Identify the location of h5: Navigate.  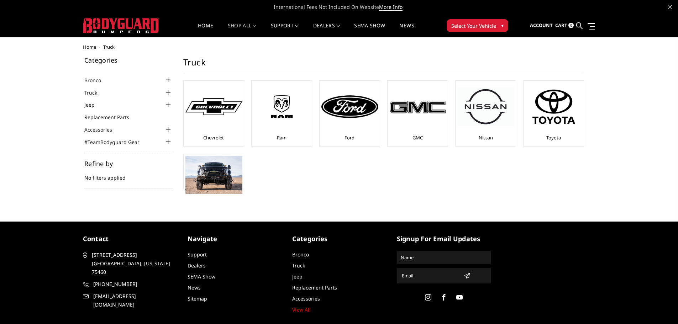
(235, 239).